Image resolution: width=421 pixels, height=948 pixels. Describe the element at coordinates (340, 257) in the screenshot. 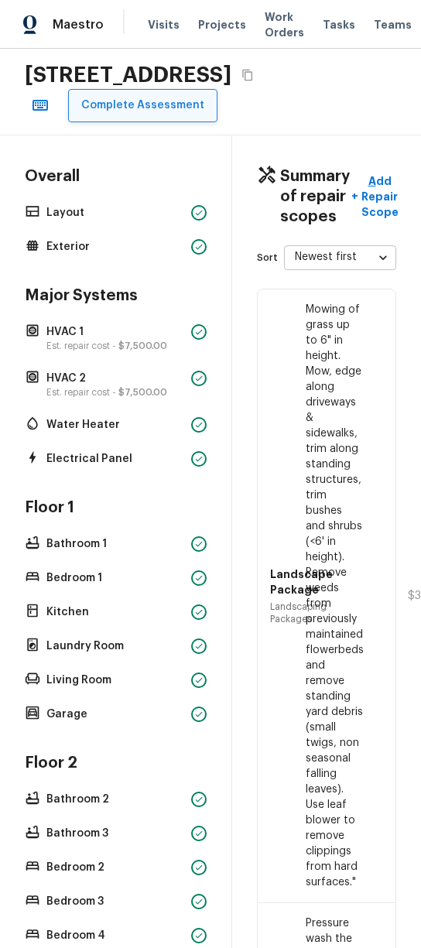

I see `div: Newest first` at that location.